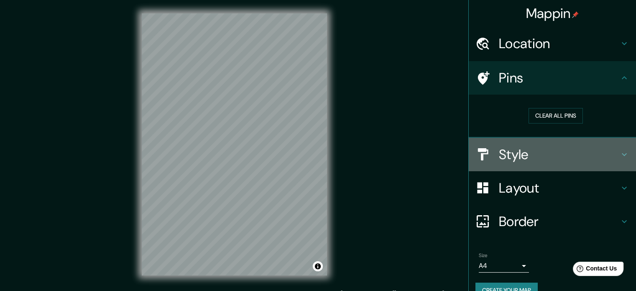  I want to click on h4: Location, so click(559, 44).